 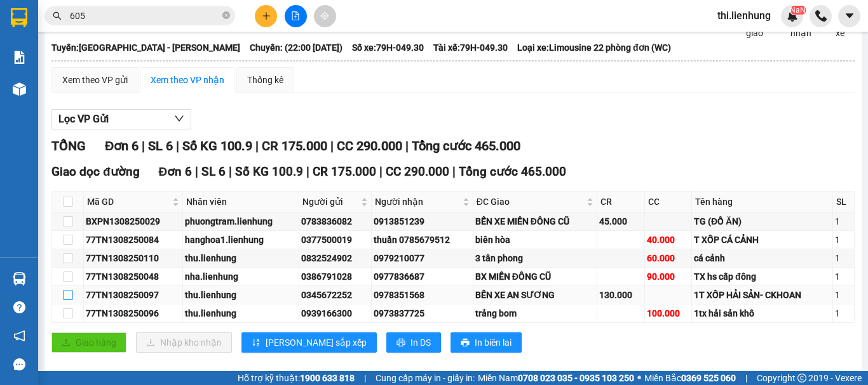 I want to click on div: BX MIỀN ĐÔNG CŨ, so click(x=535, y=277).